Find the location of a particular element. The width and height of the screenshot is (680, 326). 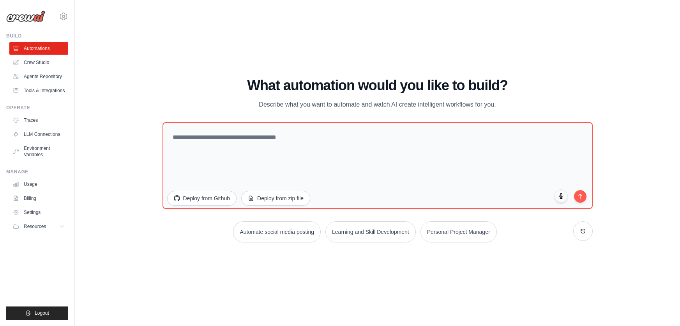

a: Settings is located at coordinates (39, 212).